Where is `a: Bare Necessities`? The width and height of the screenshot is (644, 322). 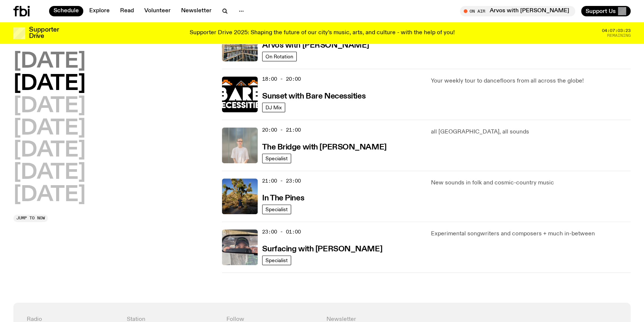 a: Bare Necessities is located at coordinates (240, 94).